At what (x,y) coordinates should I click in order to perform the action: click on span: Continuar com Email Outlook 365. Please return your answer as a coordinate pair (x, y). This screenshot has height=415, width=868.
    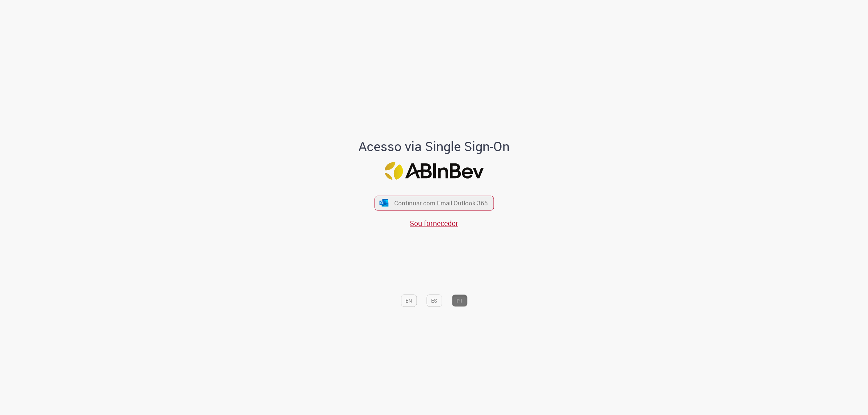
    Looking at the image, I should click on (441, 203).